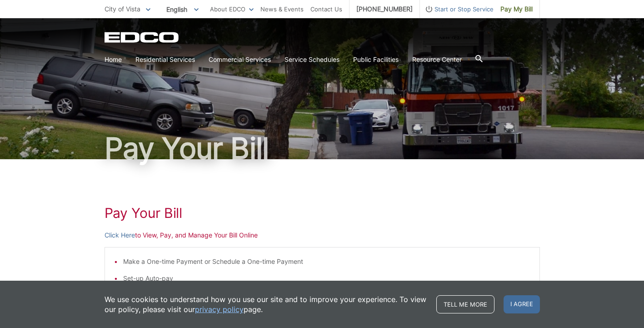  What do you see at coordinates (282, 9) in the screenshot?
I see `a: News & Events` at bounding box center [282, 9].